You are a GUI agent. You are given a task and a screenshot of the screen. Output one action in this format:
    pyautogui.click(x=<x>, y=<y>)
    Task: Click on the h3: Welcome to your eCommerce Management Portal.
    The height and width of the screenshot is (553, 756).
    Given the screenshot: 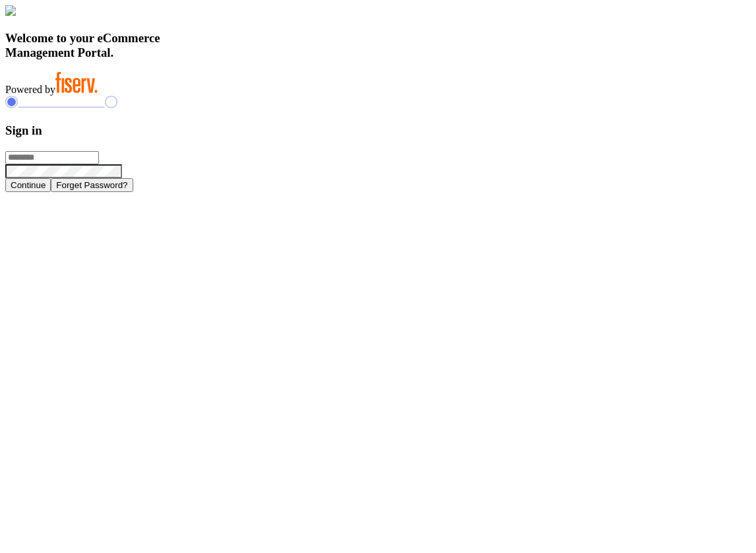 What is the action you would take?
    pyautogui.click(x=378, y=46)
    